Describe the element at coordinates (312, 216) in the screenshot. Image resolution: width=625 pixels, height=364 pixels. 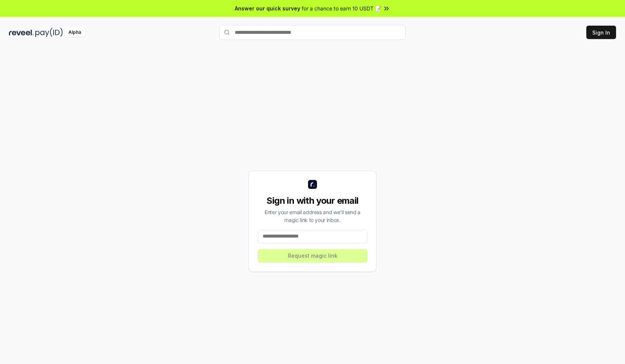
I see `div: Enter your email address and we’ll send a magic link to your inbox.` at that location.